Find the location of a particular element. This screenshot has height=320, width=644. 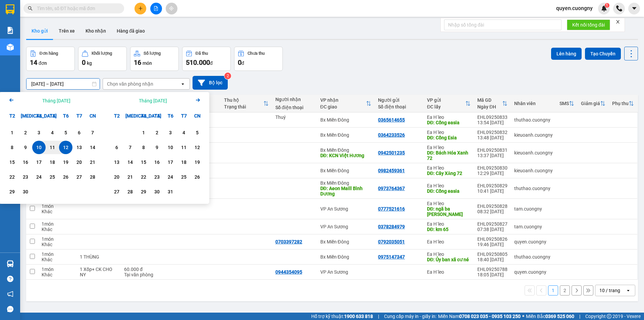

button: Kho nhận is located at coordinates (95, 31).